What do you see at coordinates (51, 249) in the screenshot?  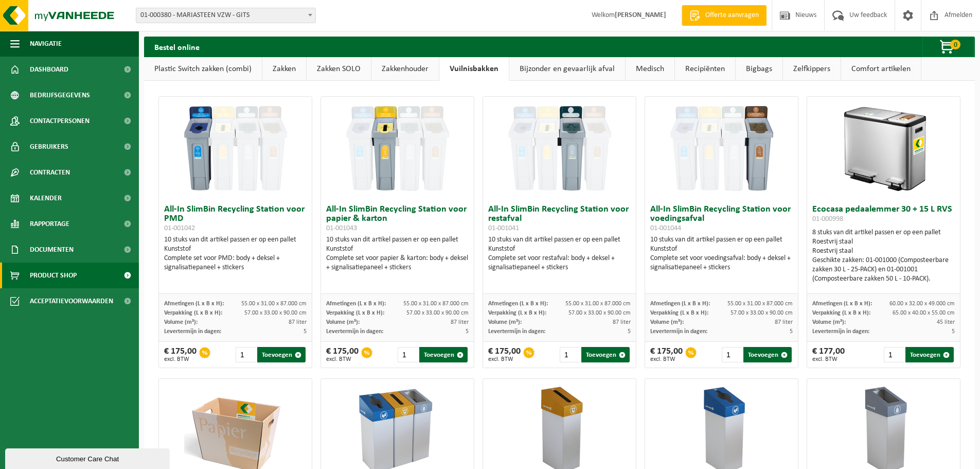 I see `span: Documenten` at bounding box center [51, 249].